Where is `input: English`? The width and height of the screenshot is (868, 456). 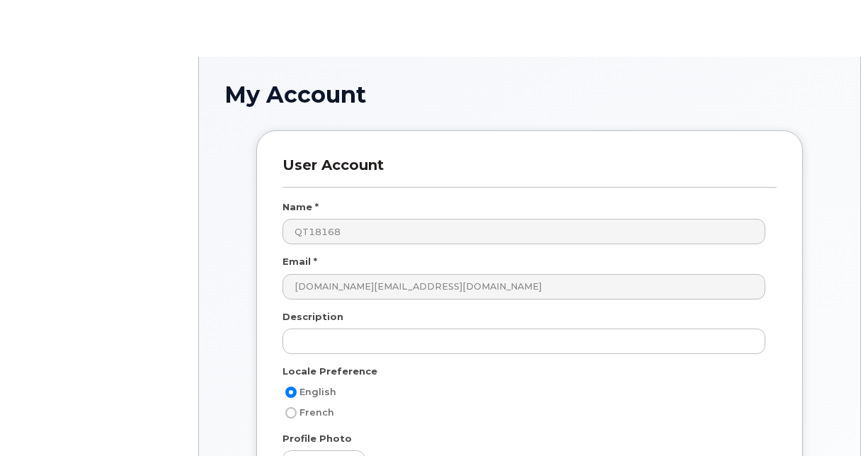 input: English is located at coordinates (291, 392).